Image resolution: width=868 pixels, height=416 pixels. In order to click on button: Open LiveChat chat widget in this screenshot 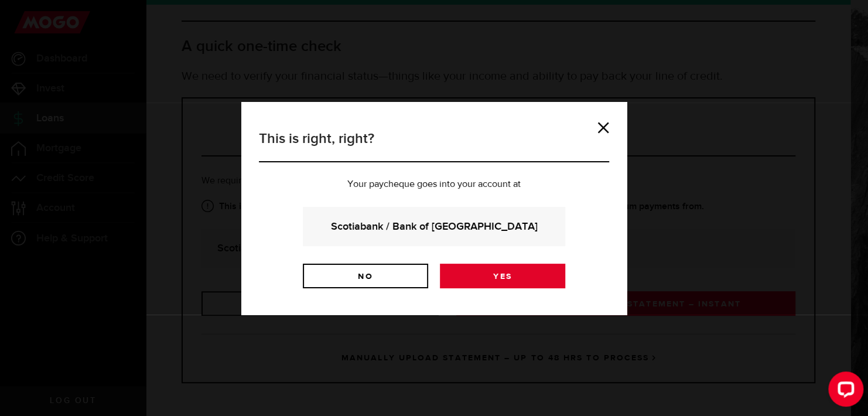, I will do `click(27, 22)`.